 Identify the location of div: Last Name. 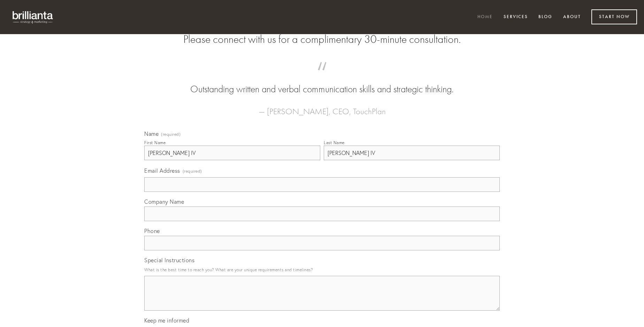
(334, 142).